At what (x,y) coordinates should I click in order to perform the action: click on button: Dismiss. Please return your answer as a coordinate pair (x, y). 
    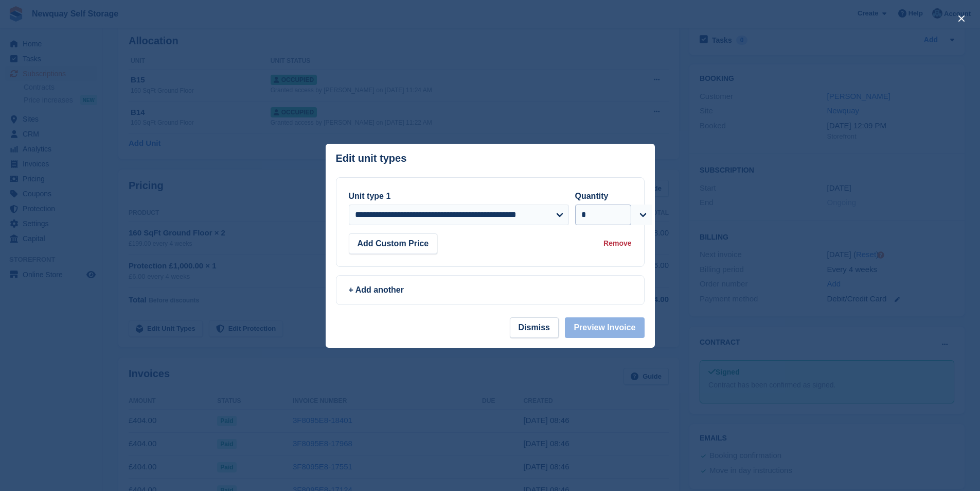
    Looking at the image, I should click on (534, 327).